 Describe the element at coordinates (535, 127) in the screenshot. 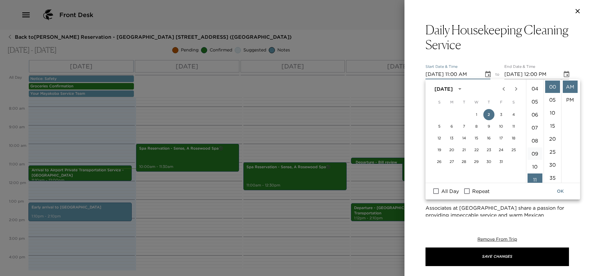

I see `li: 7 hours` at that location.